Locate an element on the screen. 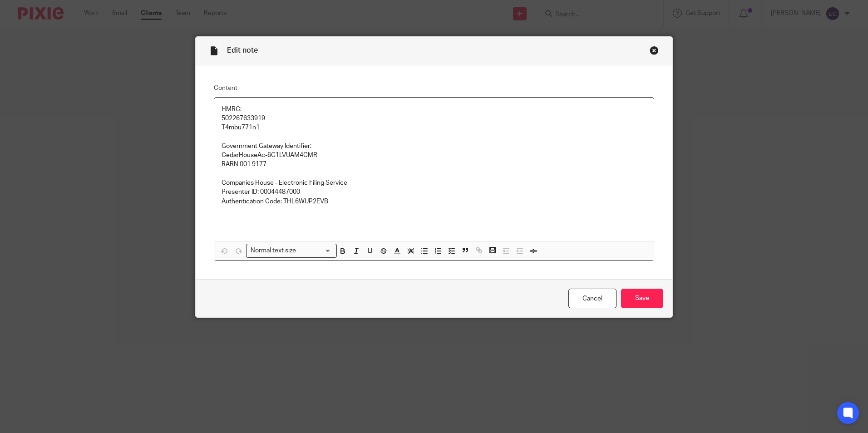  label: Content is located at coordinates (434, 88).